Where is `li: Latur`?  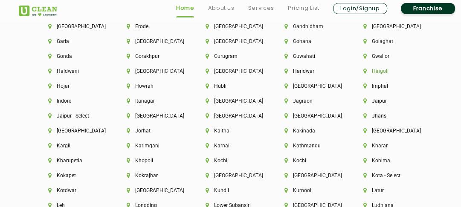
li: Latur is located at coordinates (388, 191).